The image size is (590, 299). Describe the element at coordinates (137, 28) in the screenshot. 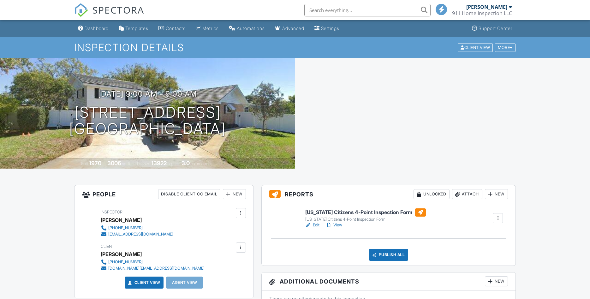

I see `div: Templates` at that location.